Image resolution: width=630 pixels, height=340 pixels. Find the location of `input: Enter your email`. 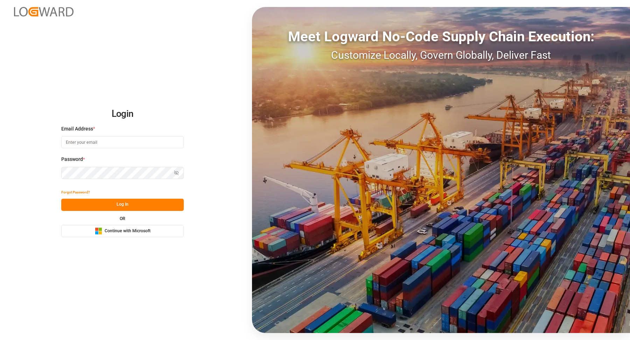

input: Enter your email is located at coordinates (122, 142).